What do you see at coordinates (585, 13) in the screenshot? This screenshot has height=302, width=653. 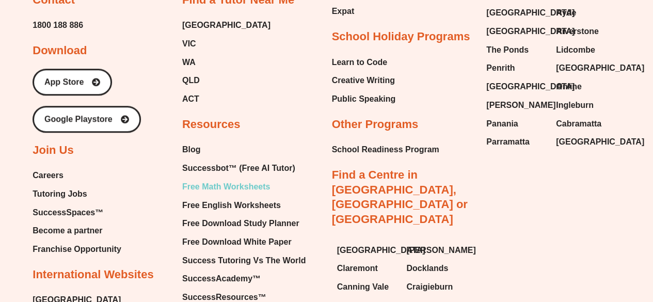 I see `a: Ryde` at bounding box center [585, 13].